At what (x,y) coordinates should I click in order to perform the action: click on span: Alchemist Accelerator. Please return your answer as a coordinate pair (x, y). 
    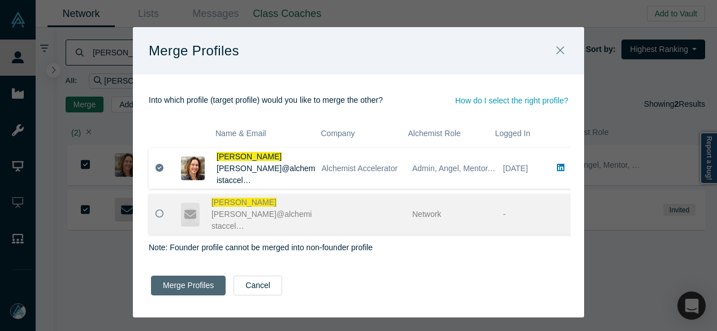
    Looking at the image, I should click on (360, 168).